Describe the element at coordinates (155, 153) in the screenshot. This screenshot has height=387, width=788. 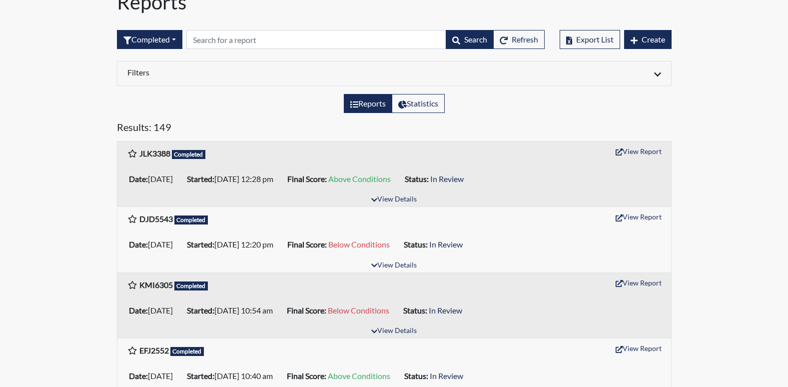
I see `b: JLK3388` at that location.